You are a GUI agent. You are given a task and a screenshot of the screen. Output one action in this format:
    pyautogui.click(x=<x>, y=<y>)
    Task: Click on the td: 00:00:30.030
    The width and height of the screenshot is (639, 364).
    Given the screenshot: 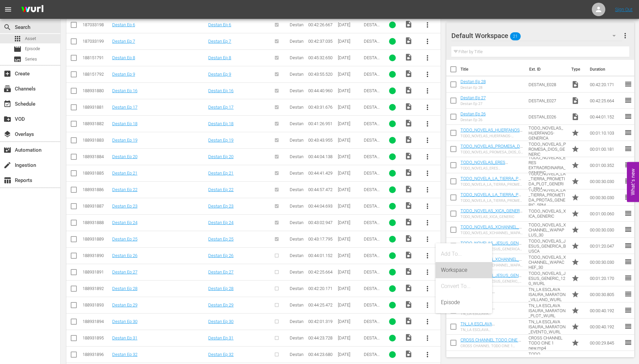 What is the action you would take?
    pyautogui.click(x=605, y=181)
    